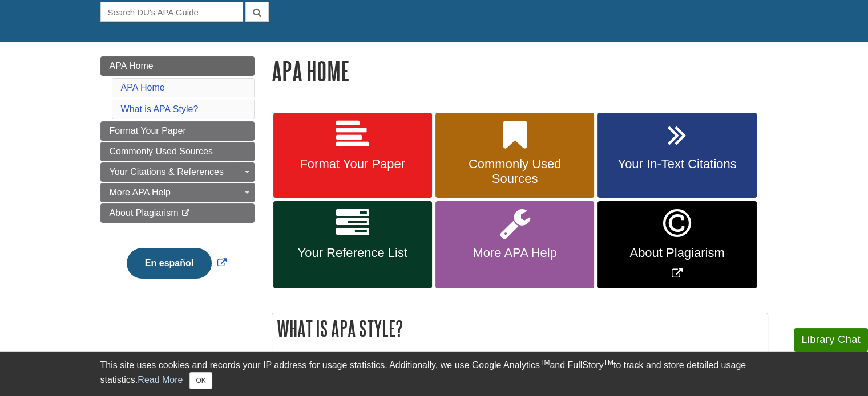  I want to click on a: Your Citations & References, so click(177, 172).